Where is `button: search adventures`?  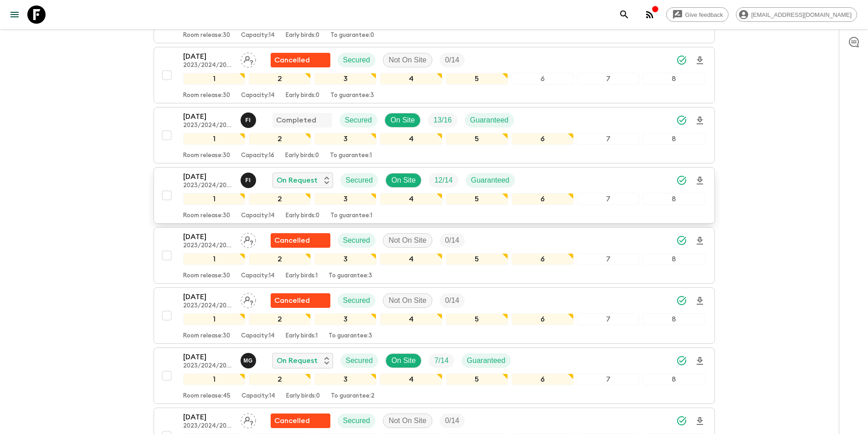
button: search adventures is located at coordinates (624, 15).